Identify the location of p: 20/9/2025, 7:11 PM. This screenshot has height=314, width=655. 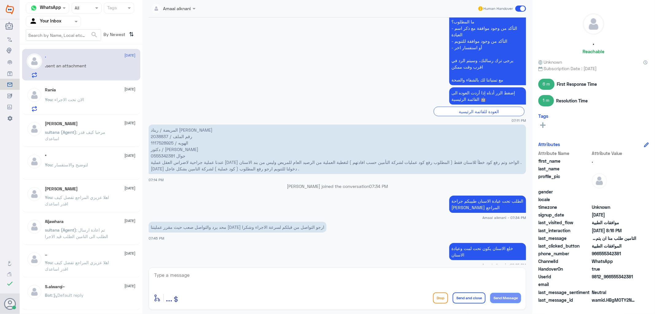
(488, 96).